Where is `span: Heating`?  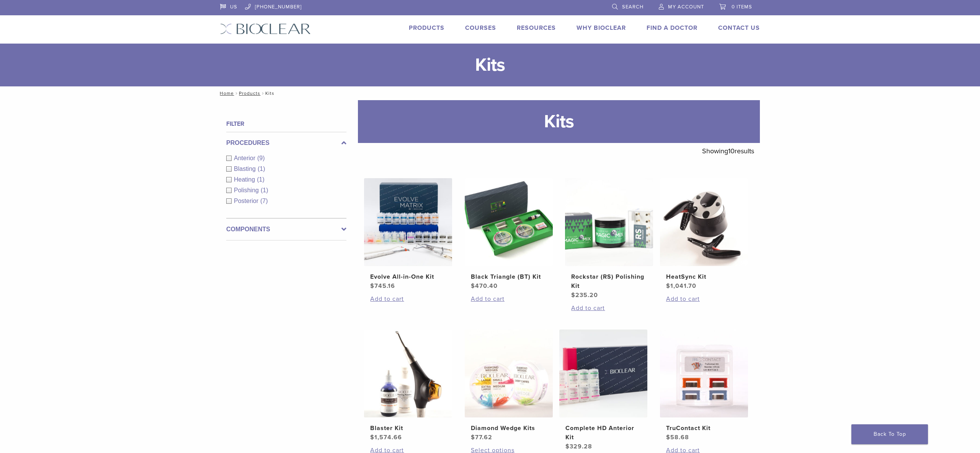
span: Heating is located at coordinates (245, 179).